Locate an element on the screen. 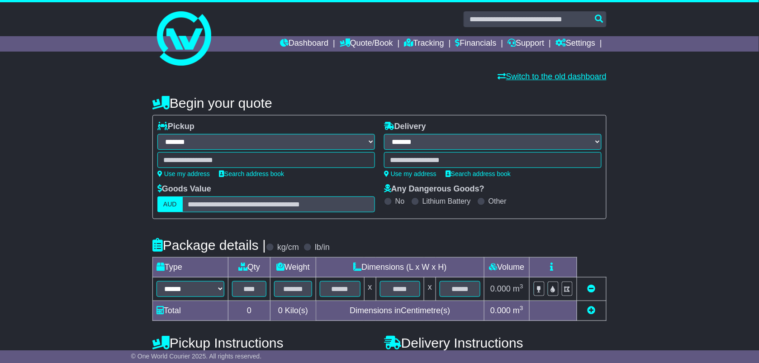 The image size is (759, 363). label: AUD is located at coordinates (170, 204).